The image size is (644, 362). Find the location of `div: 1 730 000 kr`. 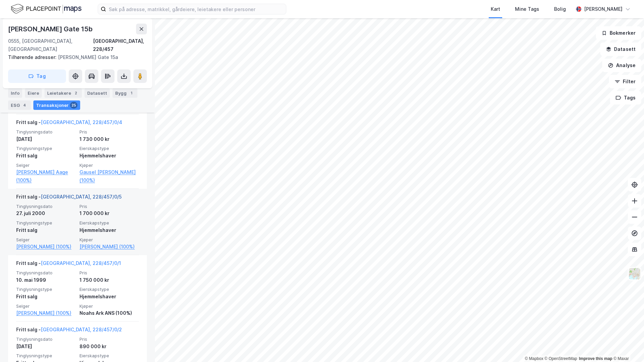

div: 1 730 000 kr is located at coordinates (109, 140).